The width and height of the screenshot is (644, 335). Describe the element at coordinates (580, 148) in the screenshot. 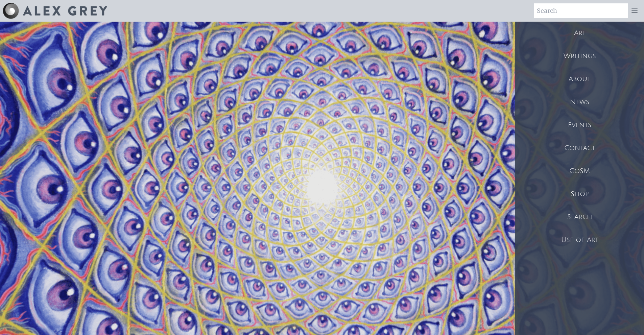

I see `div: Contact` at that location.